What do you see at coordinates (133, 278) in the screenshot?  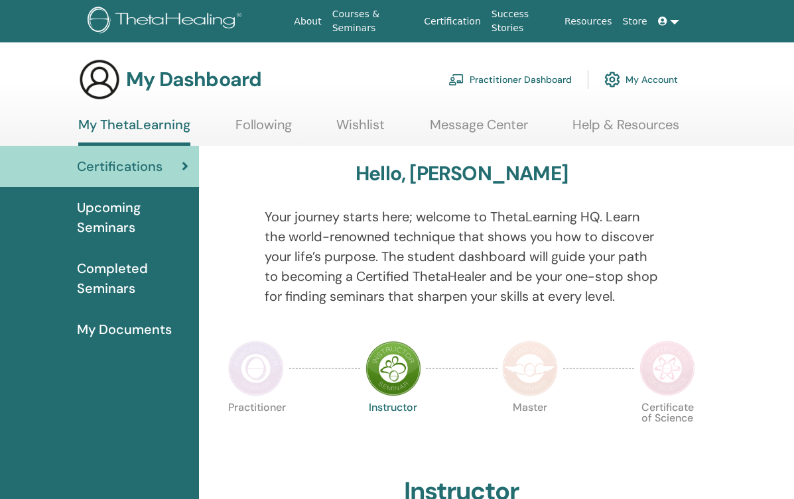 I see `span: Completed Seminars` at bounding box center [133, 278].